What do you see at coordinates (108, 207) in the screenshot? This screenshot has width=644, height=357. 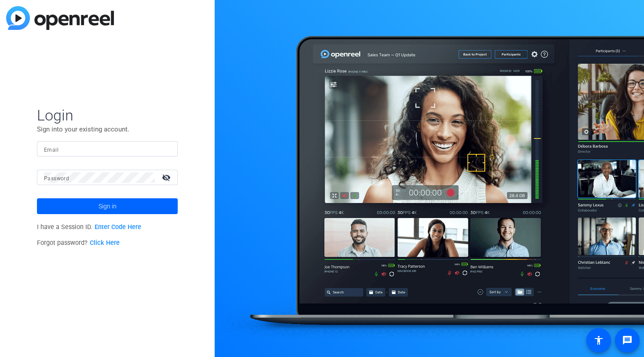 I see `span: Sign in` at bounding box center [108, 207].